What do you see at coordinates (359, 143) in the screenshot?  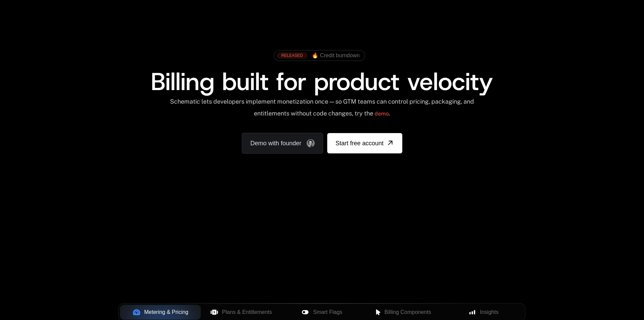 I see `span: Start free account` at bounding box center [359, 143].